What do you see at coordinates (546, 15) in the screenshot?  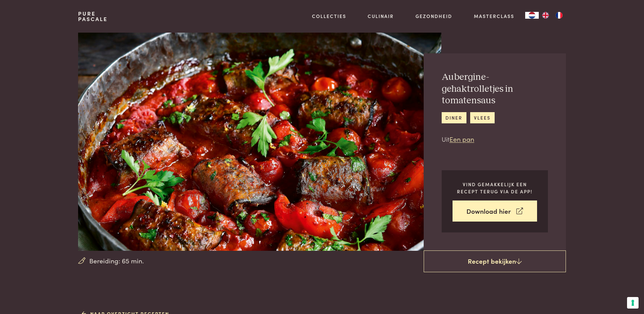 I see `aside: Language selected: Nederlands` at bounding box center [546, 15].